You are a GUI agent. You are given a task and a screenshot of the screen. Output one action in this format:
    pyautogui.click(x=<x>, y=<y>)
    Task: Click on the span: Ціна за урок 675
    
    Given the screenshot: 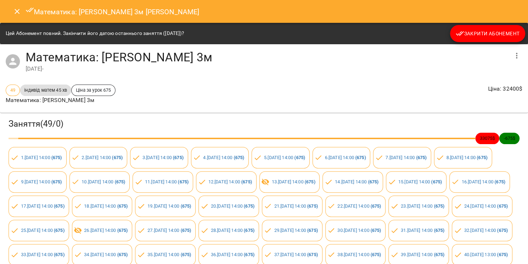 What is the action you would take?
    pyautogui.click(x=93, y=90)
    